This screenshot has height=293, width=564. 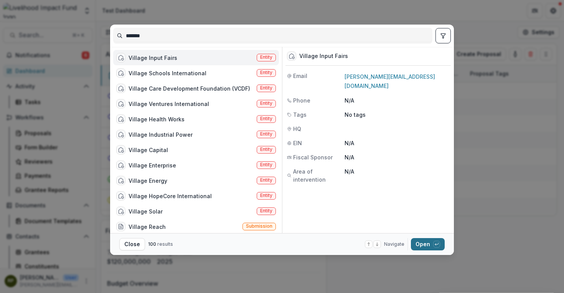 What do you see at coordinates (148, 150) in the screenshot?
I see `div: Village Capital` at bounding box center [148, 150].